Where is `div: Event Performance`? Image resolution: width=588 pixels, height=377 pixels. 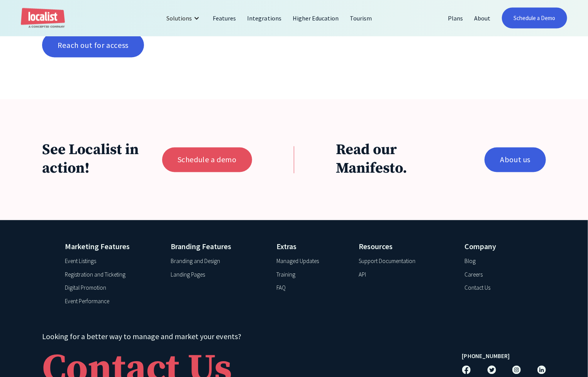
div: Event Performance is located at coordinates (87, 302).